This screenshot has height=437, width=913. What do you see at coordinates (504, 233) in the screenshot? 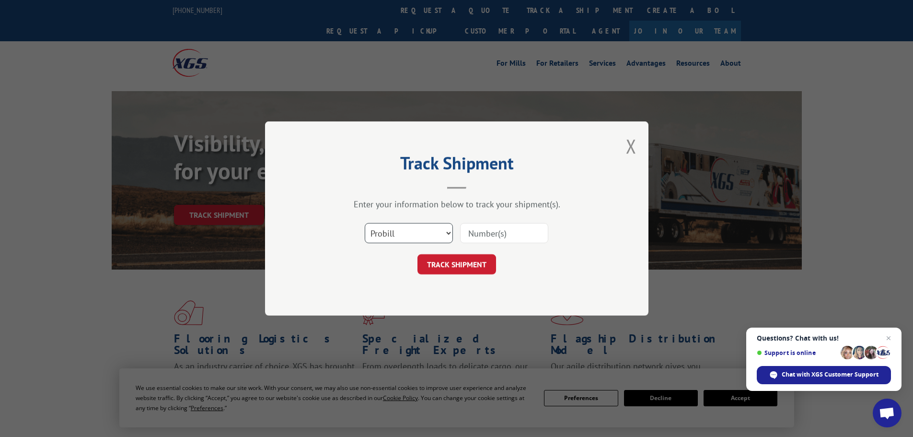
I see `input: Number(s)` at bounding box center [504, 233].